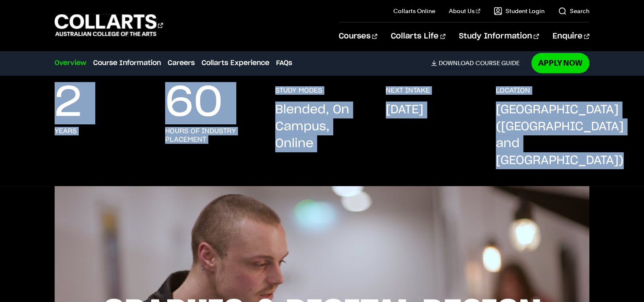 This screenshot has height=302, width=644. I want to click on h3: STUDY MODES, so click(299, 90).